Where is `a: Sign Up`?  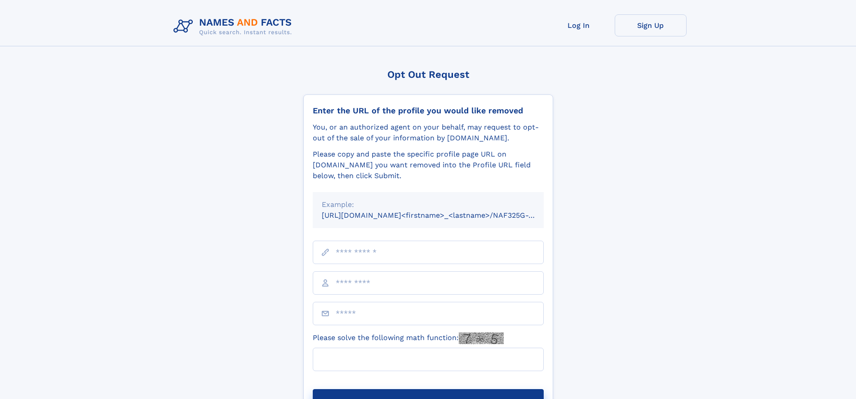
a: Sign Up is located at coordinates (651, 25).